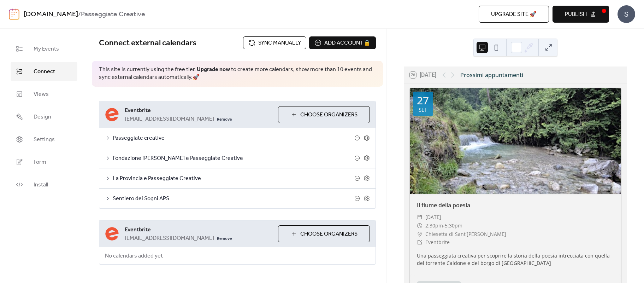  I want to click on a: Eventbrite, so click(437, 242).